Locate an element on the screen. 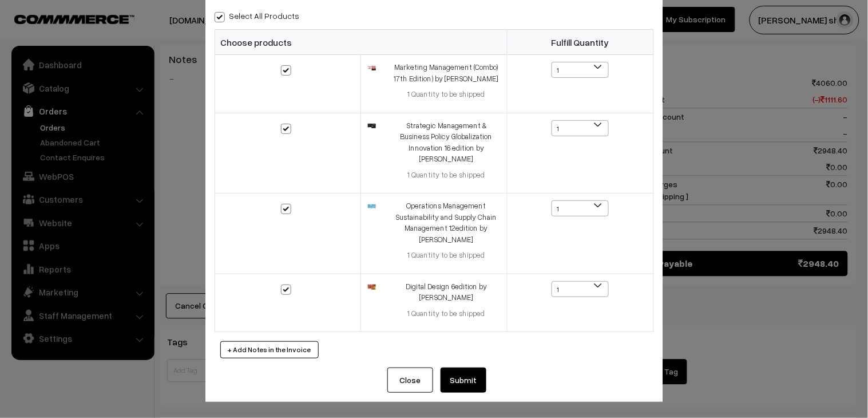  th: Choose products is located at coordinates (360, 42).